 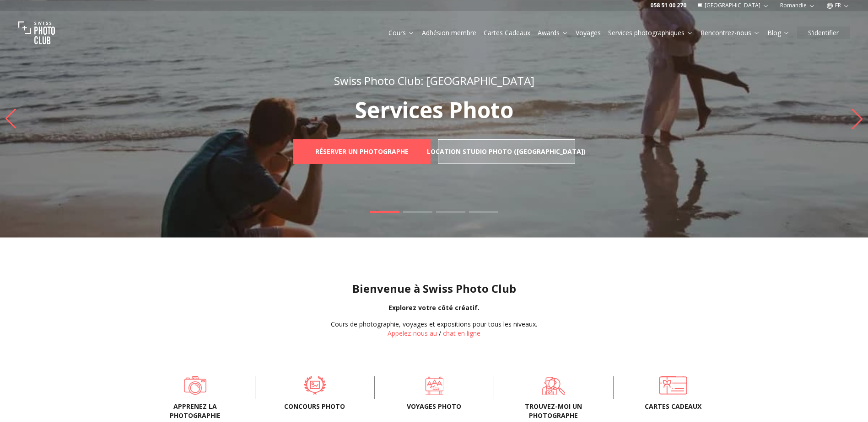 I want to click on span: Cartes cadeaux, so click(x=673, y=407).